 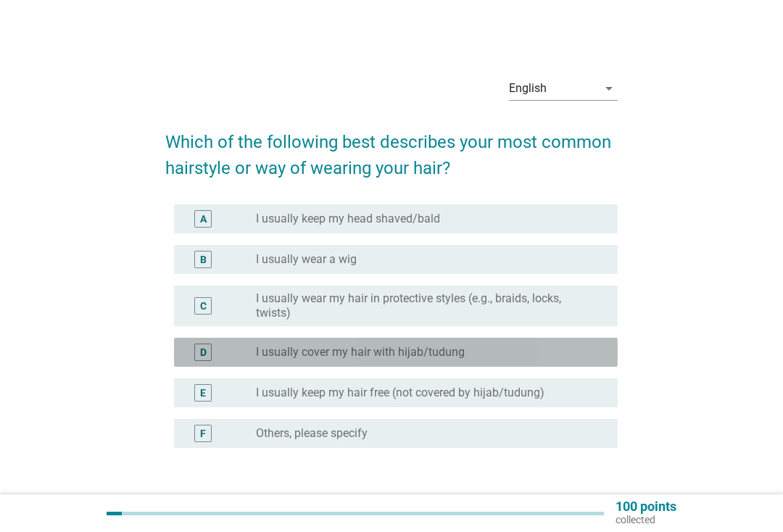 What do you see at coordinates (203, 306) in the screenshot?
I see `div: C` at bounding box center [203, 306].